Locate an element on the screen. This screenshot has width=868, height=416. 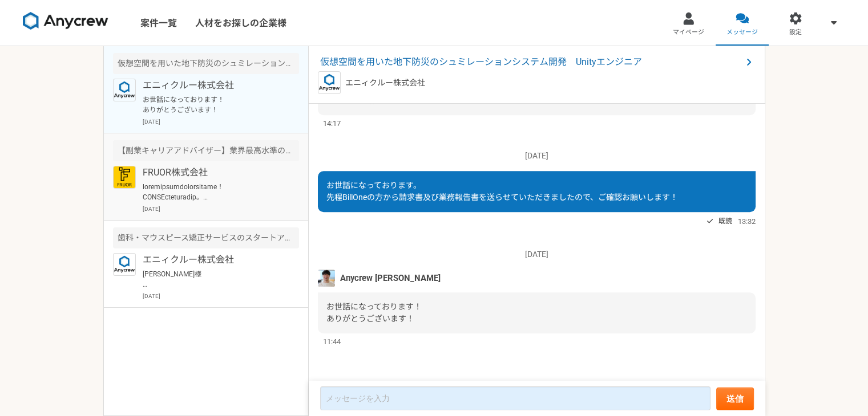
div: 【副業キャリアアドバイザー】業界最高水準の報酬率で還元します！ is located at coordinates (206, 150).